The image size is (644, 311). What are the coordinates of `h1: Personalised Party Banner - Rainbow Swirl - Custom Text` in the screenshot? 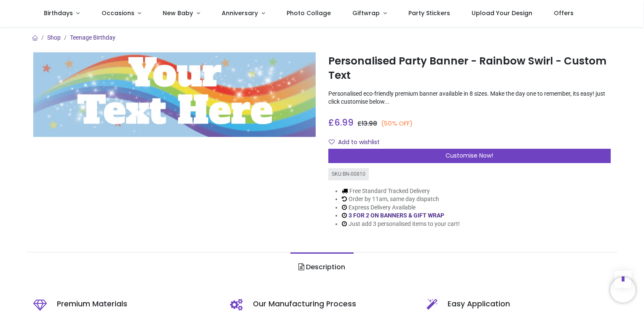 It's located at (470, 68).